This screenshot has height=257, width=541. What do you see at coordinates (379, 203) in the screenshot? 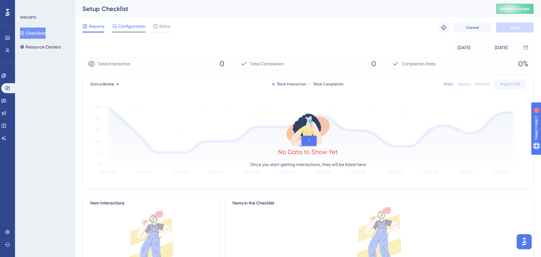
I see `div: Items in the Checklist` at bounding box center [379, 203].